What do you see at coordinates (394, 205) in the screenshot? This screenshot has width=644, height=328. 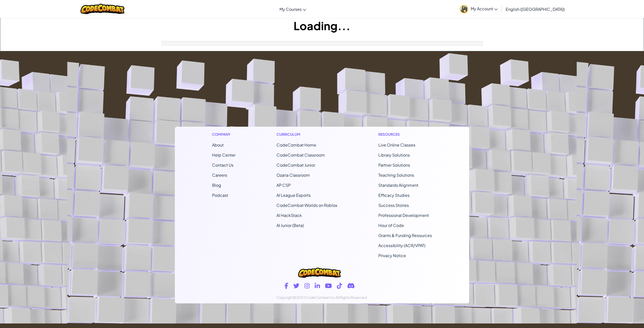 I see `a: Success Stories` at bounding box center [394, 205].